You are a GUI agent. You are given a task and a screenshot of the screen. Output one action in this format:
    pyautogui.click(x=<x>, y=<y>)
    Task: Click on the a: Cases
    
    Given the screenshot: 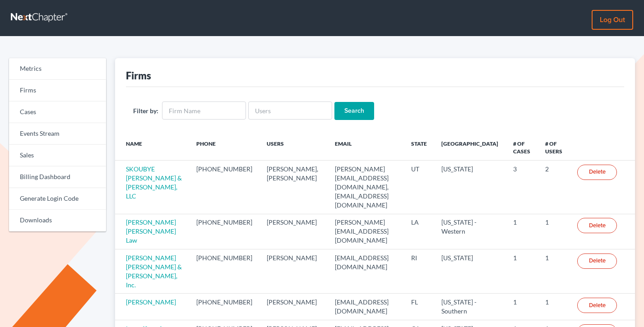 What is the action you would take?
    pyautogui.click(x=57, y=112)
    